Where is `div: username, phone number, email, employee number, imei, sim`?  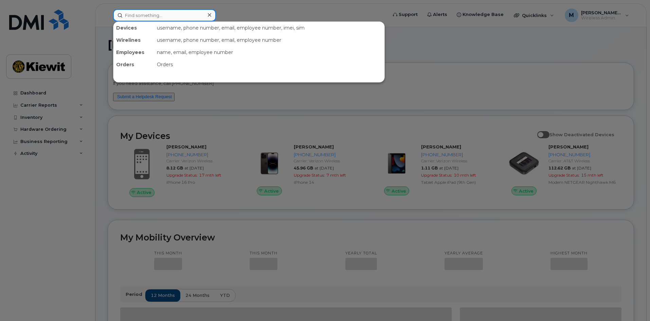
div: username, phone number, email, employee number, imei, sim is located at coordinates (269, 28).